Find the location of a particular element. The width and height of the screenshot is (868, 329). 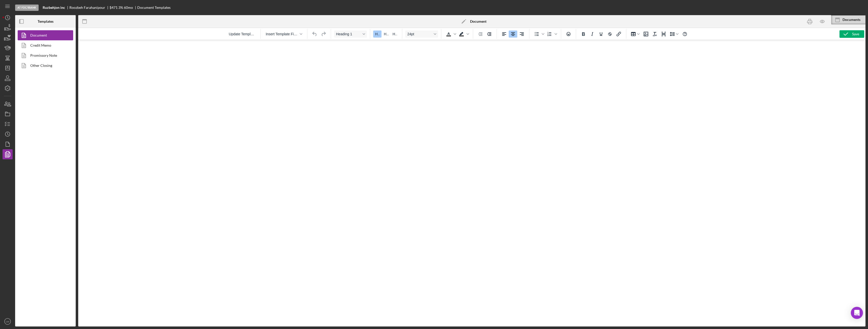

span: H2 is located at coordinates (386, 34).